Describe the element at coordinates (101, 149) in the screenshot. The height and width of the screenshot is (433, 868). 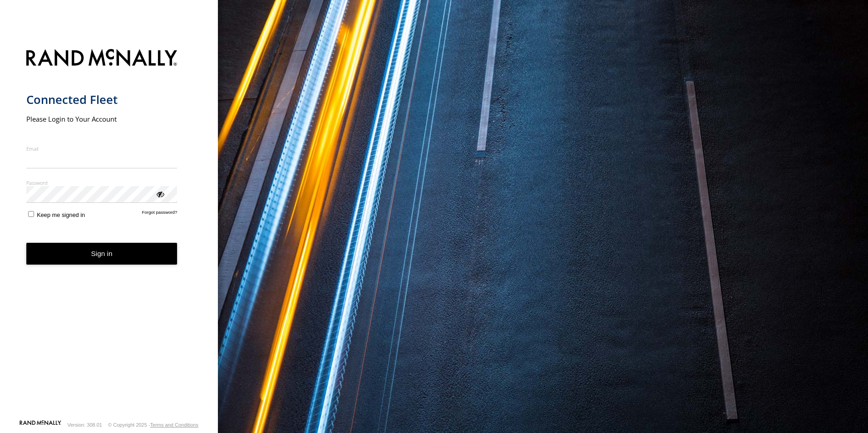
I see `label: Email` at that location.